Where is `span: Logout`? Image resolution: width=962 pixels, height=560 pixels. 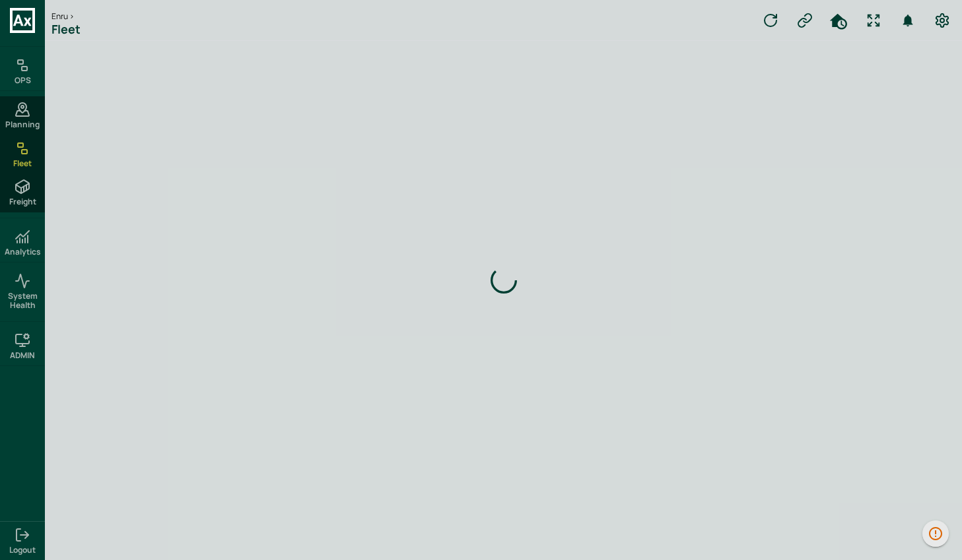
span: Logout is located at coordinates (23, 550).